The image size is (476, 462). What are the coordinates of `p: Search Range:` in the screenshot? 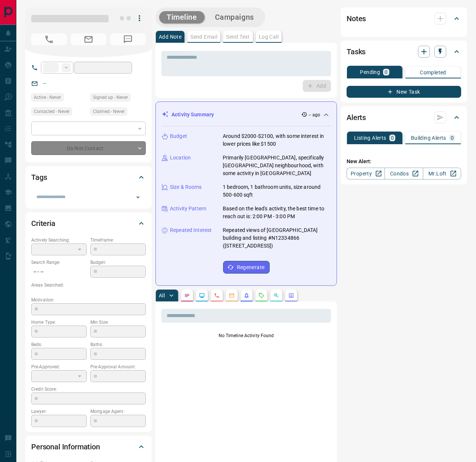 It's located at (59, 262).